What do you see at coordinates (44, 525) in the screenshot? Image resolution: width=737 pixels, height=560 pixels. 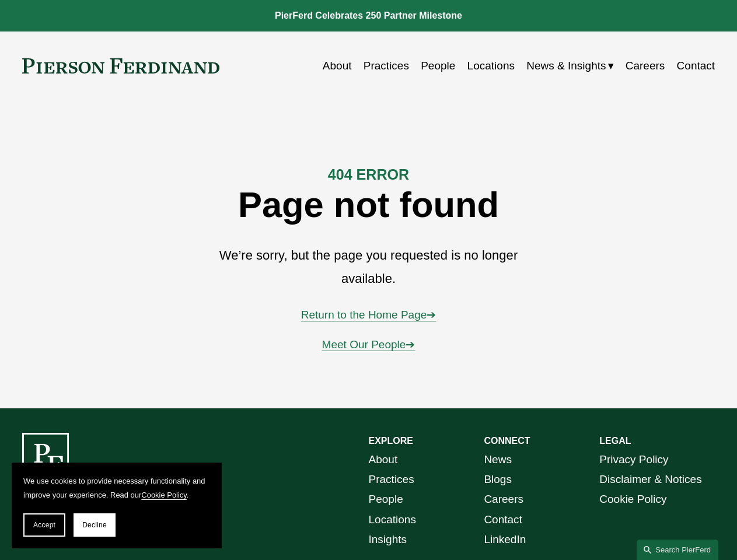 I see `button: Accept` at bounding box center [44, 525].